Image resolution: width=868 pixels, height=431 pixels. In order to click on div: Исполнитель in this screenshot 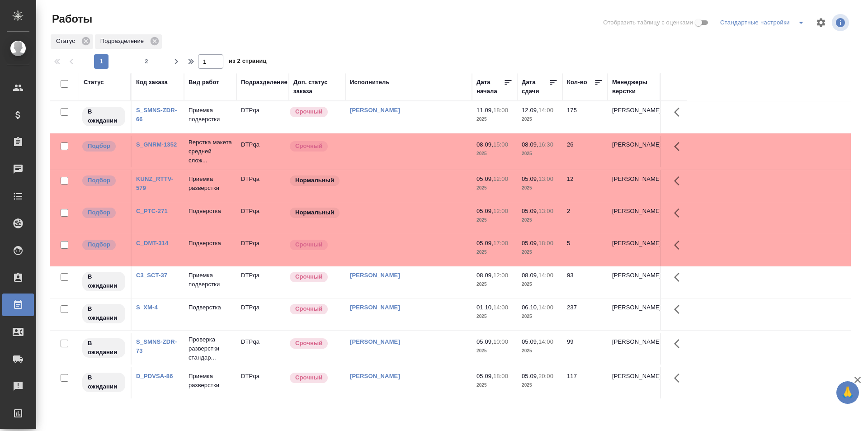, I will do `click(370, 82)`.